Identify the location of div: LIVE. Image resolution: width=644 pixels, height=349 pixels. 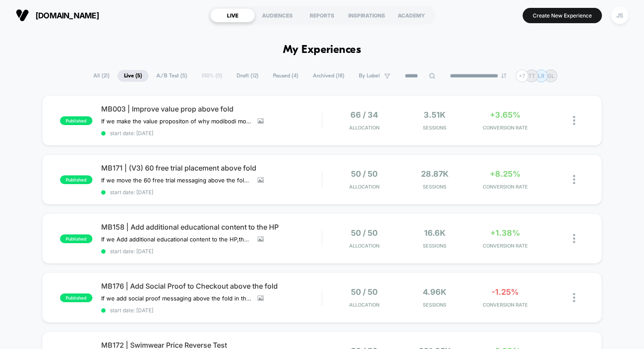
(233, 15).